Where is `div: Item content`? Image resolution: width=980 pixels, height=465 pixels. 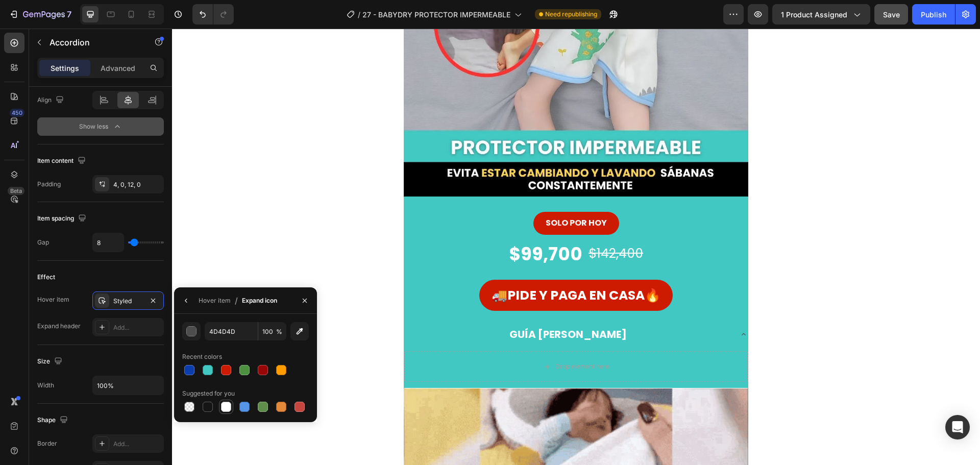 div: Item content is located at coordinates (62, 161).